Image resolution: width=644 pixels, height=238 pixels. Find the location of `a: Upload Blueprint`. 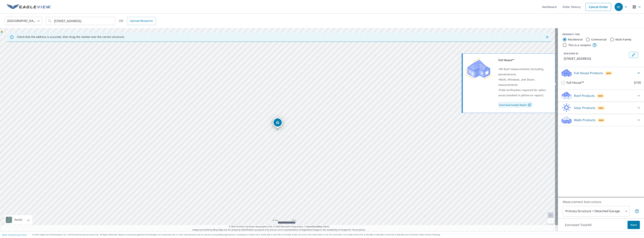

a: Upload Blueprint is located at coordinates (141, 21).